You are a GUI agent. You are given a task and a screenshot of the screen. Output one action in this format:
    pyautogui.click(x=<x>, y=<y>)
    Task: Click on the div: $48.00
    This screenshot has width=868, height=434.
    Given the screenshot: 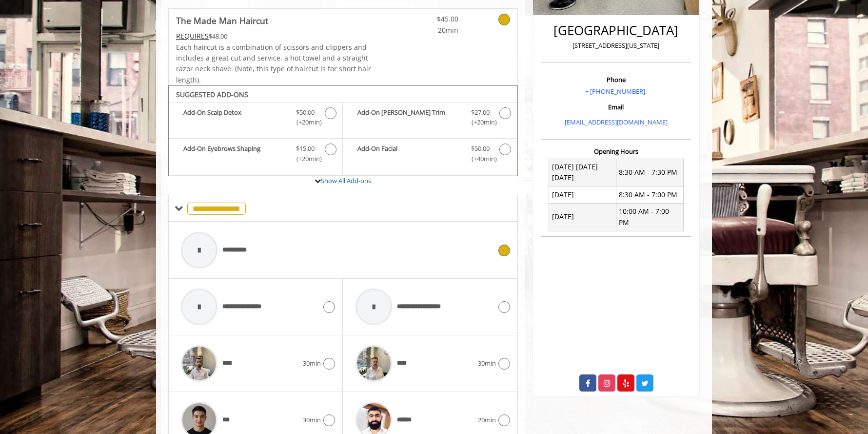 What is the action you would take?
    pyautogui.click(x=274, y=36)
    